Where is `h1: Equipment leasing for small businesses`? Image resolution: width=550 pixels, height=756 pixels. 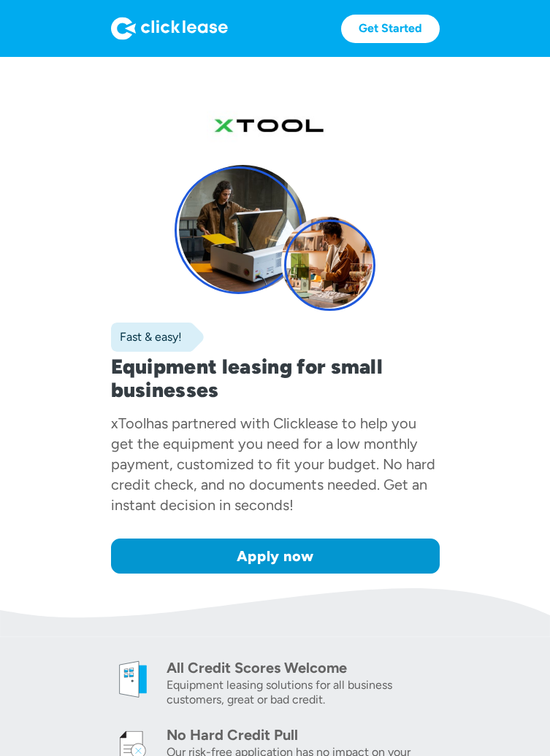 h1: Equipment leasing for small businesses is located at coordinates (275, 378).